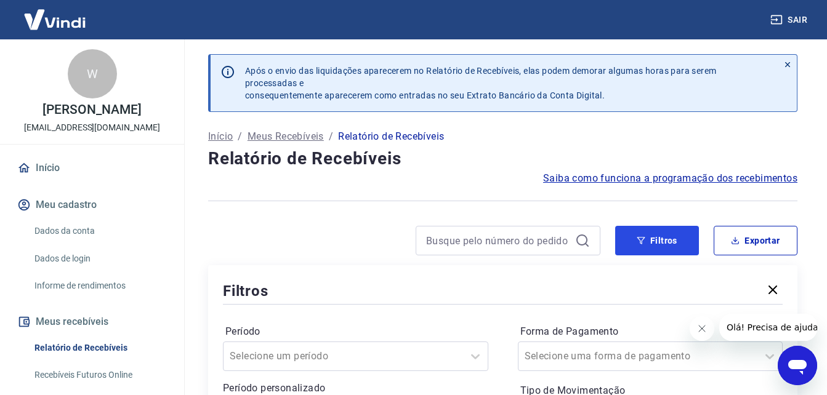  Describe the element at coordinates (92, 322) in the screenshot. I see `button: Meus recebíveis` at that location.